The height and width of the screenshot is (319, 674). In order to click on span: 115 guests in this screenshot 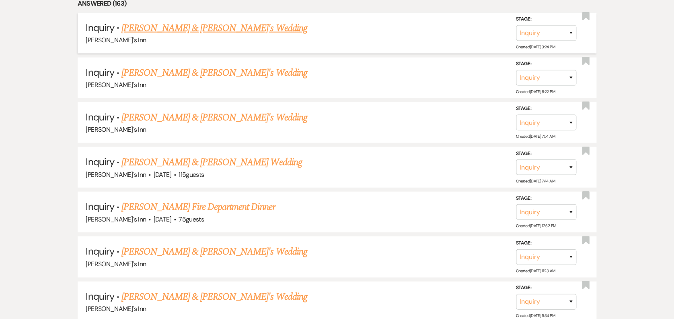, I will do `click(191, 174)`.